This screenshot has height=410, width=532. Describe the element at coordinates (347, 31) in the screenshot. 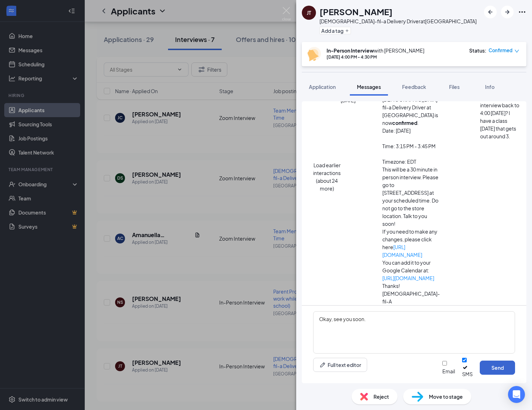

I see `svg: Plus` at that location.